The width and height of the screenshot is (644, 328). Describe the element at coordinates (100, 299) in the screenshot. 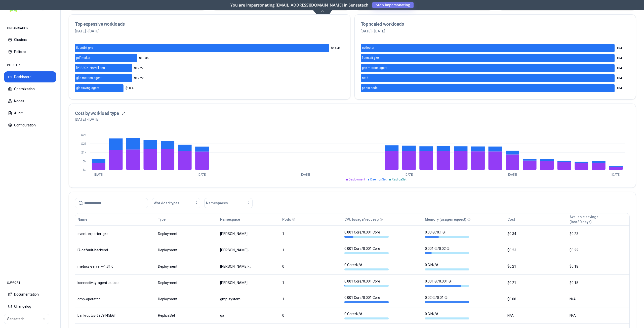

I see `div: gmp-operator` at that location.